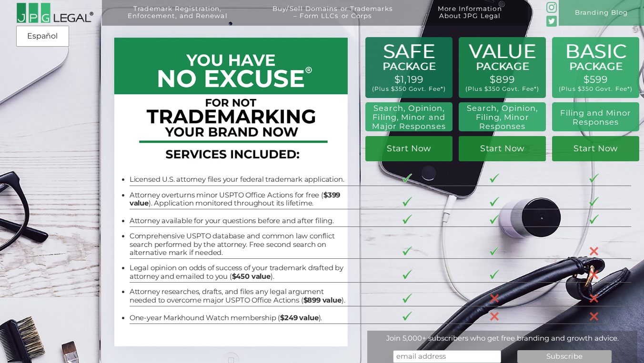 The width and height of the screenshot is (644, 363). What do you see at coordinates (595, 117) in the screenshot?
I see `h2: Filing and Minor Responses` at bounding box center [595, 117].